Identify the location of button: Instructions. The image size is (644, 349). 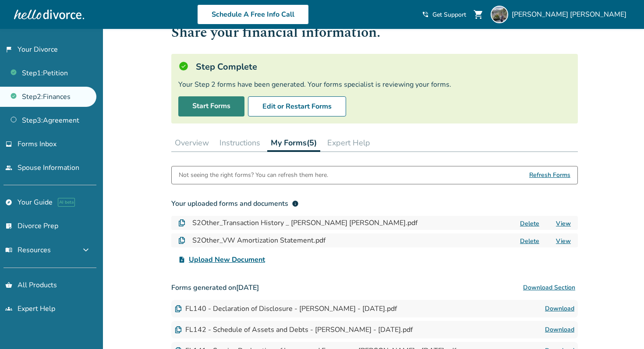
(240, 143).